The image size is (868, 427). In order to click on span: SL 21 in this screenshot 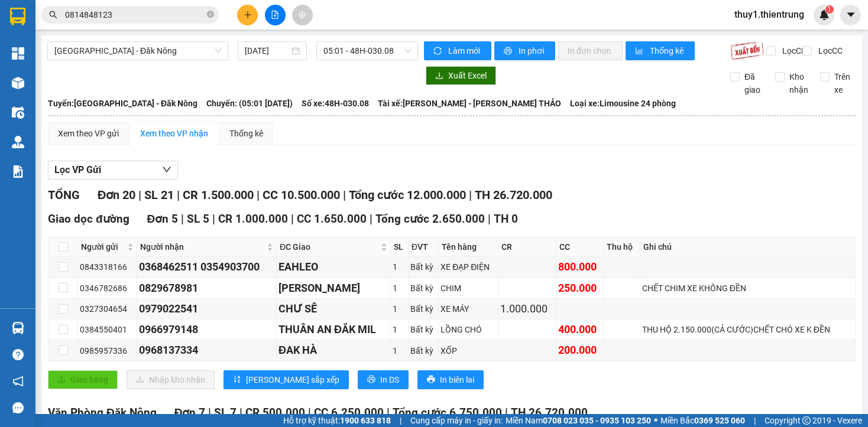, I will do `click(159, 195)`.